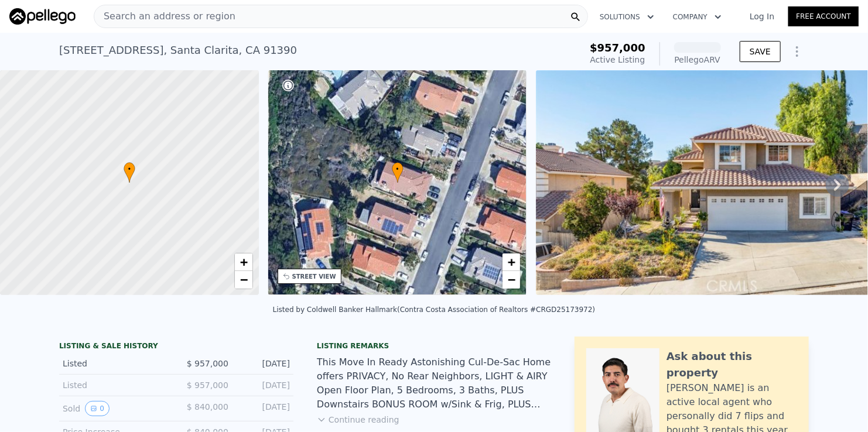 The height and width of the screenshot is (432, 868). What do you see at coordinates (797, 52) in the screenshot?
I see `button: Show Options` at bounding box center [797, 52].